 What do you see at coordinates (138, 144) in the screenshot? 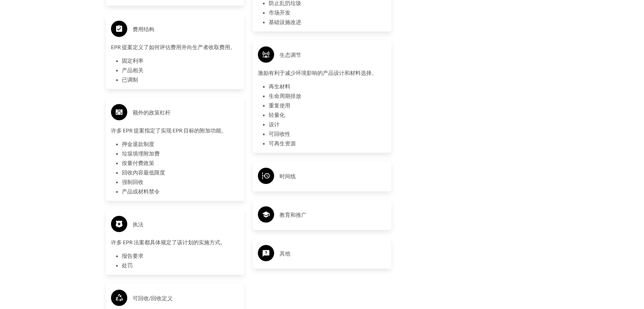
I see `font: 押金退款制度` at bounding box center [138, 144].